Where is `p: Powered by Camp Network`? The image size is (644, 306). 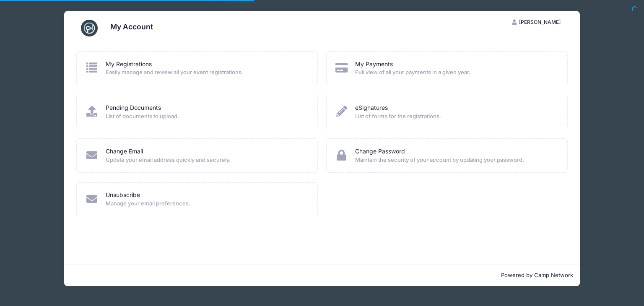 p: Powered by Camp Network is located at coordinates (322, 275).